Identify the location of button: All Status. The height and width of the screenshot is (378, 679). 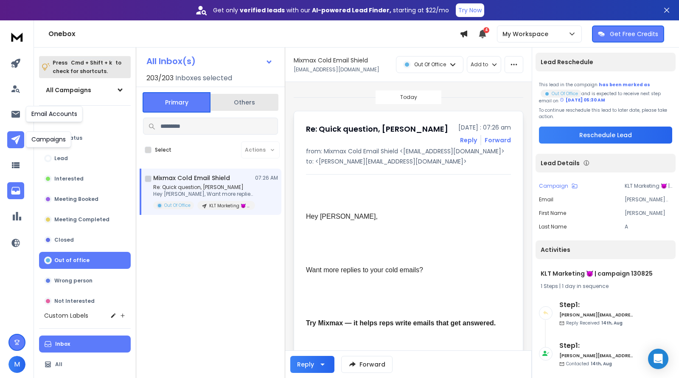
(85, 138).